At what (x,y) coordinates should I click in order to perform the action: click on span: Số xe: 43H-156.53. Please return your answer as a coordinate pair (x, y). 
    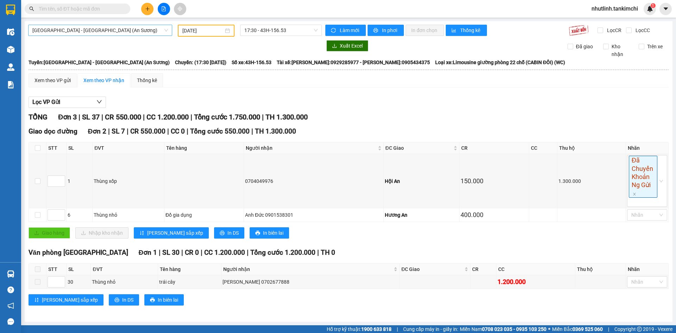
    Looking at the image, I should click on (251, 62).